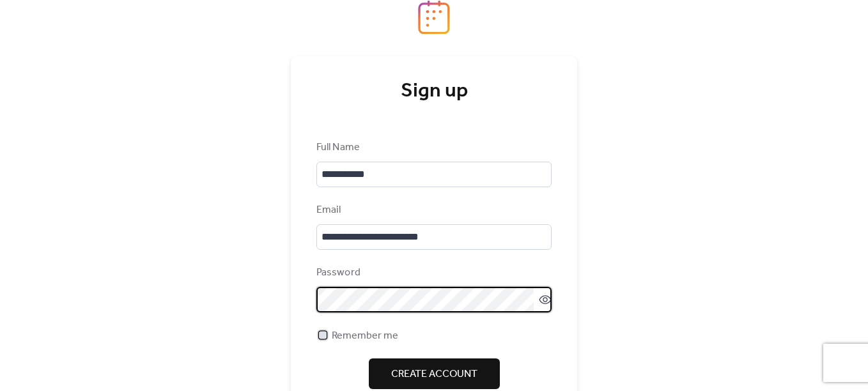 The image size is (868, 391). I want to click on div: Full Name, so click(433, 147).